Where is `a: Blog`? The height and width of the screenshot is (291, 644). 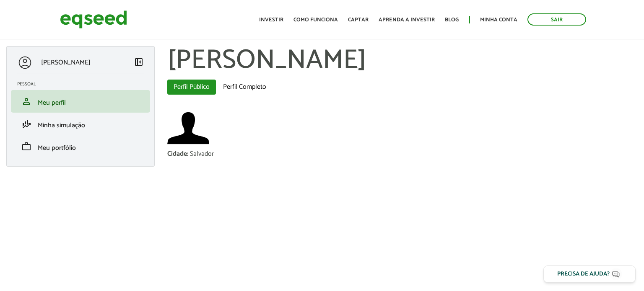 a: Blog is located at coordinates (451, 20).